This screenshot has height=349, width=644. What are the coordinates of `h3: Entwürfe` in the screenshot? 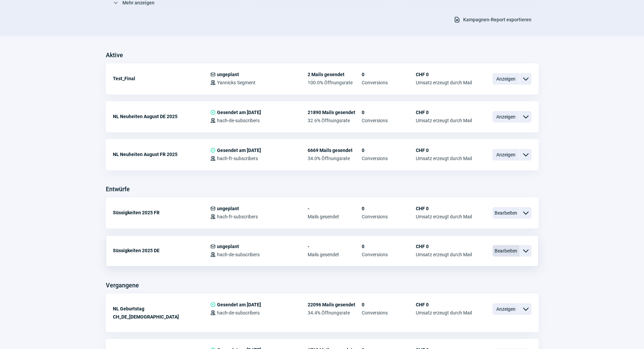 It's located at (117, 189).